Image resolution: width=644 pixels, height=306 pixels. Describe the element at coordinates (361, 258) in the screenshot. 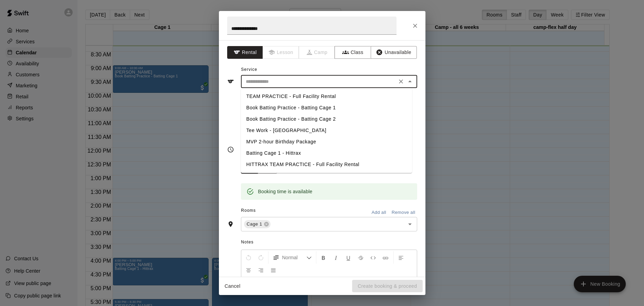

I see `button: Format Strikethrough` at that location.